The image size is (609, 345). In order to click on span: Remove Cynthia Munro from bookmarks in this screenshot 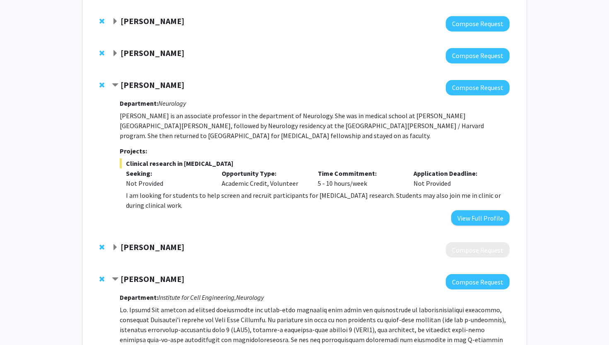, I will do `click(102, 53)`.